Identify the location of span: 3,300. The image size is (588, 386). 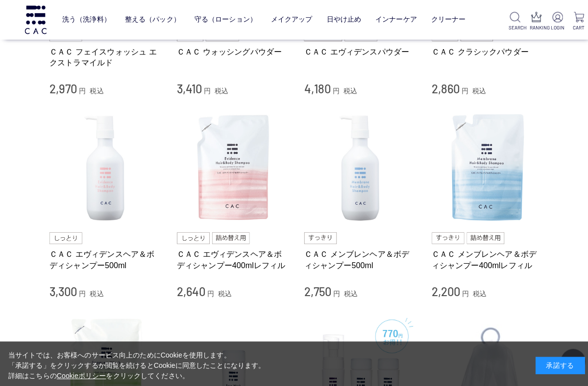
(63, 288).